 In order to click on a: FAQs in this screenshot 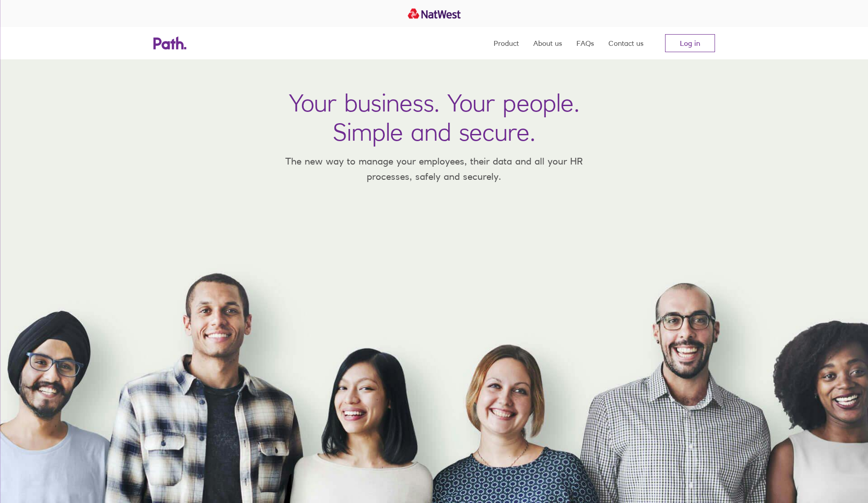, I will do `click(585, 43)`.